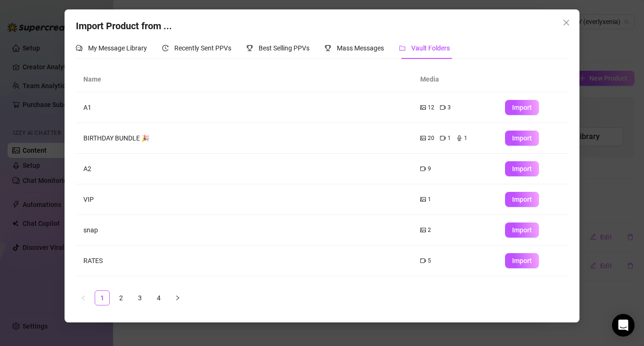 Image resolution: width=644 pixels, height=346 pixels. Describe the element at coordinates (177, 298) in the screenshot. I see `button: right` at that location.